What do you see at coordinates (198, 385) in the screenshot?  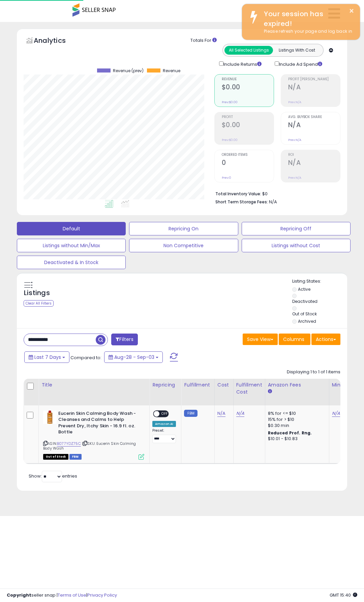 I see `div: Fulfillment` at bounding box center [198, 385].